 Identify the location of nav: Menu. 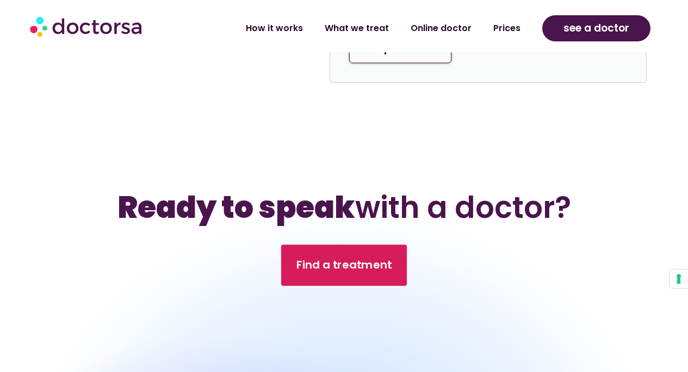
(359, 28).